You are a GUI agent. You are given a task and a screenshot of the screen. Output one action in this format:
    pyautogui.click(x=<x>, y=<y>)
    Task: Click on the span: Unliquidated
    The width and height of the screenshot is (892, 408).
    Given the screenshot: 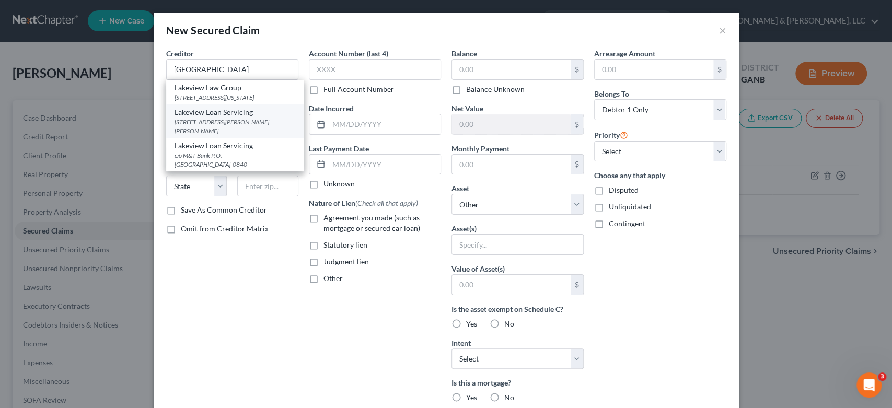 What is the action you would take?
    pyautogui.click(x=630, y=206)
    